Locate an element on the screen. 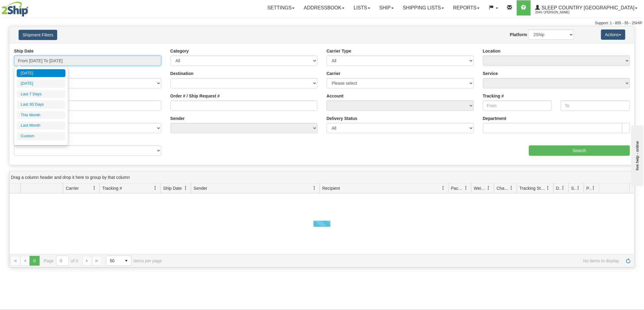  a: Reports is located at coordinates (466, 8).